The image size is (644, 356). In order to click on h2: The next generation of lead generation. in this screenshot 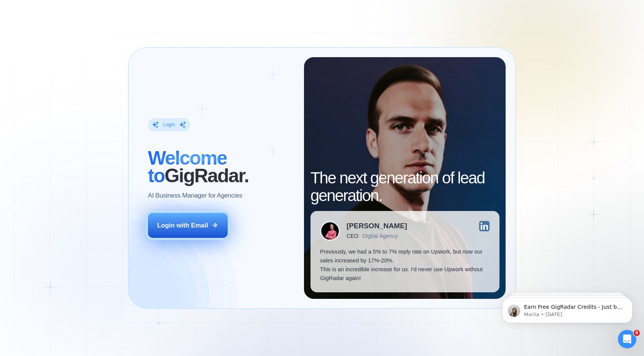, I will do `click(405, 187)`.